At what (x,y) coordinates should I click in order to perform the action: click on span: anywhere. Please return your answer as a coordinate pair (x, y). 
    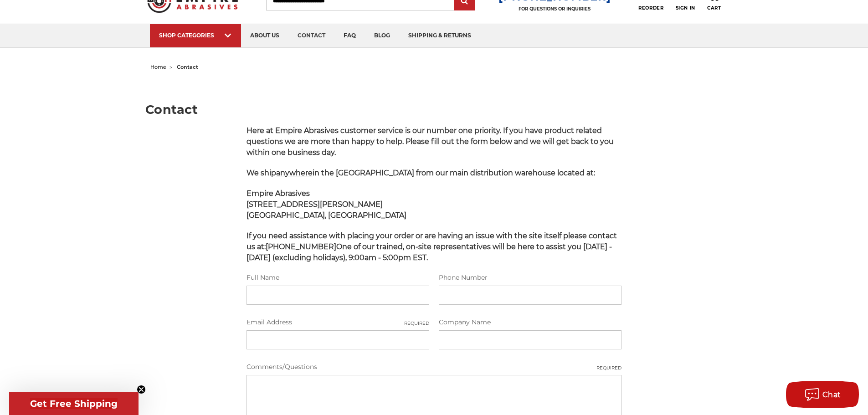
    Looking at the image, I should click on (294, 173).